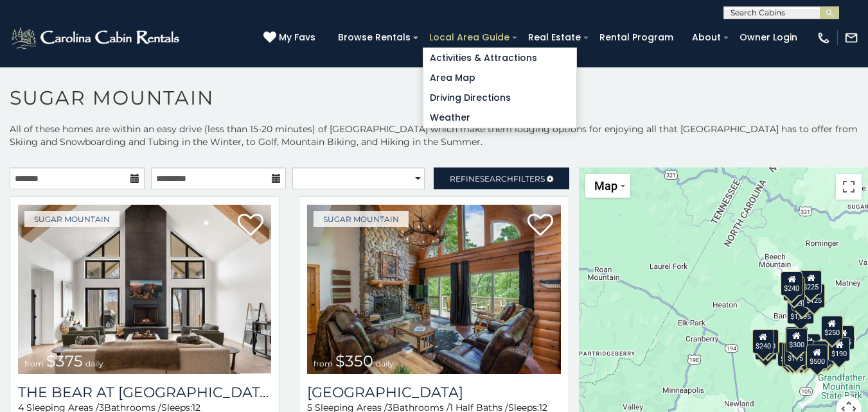 Image resolution: width=868 pixels, height=412 pixels. Describe the element at coordinates (497, 178) in the screenshot. I see `span: Refine Filters` at that location.